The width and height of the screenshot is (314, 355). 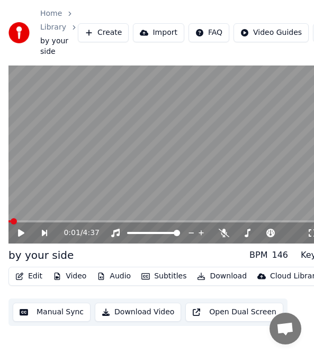 I want to click on img: youka, so click(x=19, y=33).